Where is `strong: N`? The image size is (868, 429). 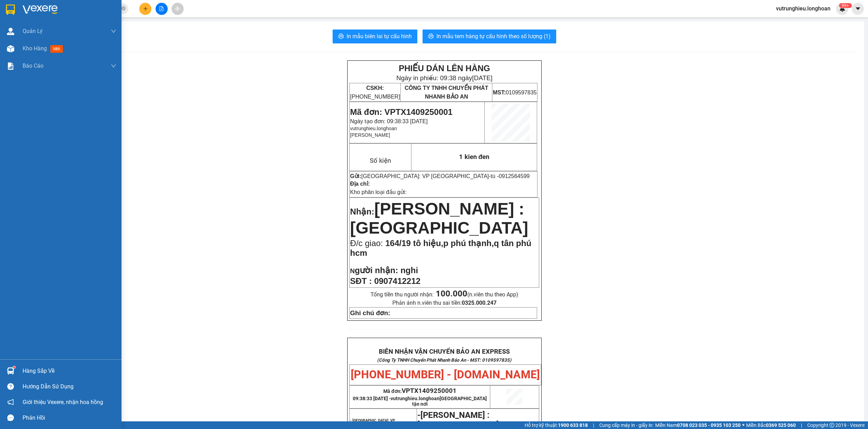 strong: N is located at coordinates (374, 271).